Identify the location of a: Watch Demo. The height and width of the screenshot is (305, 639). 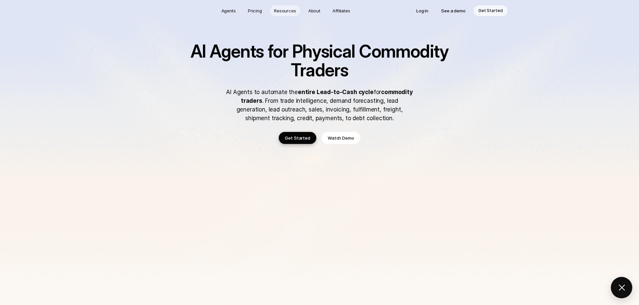
(341, 138).